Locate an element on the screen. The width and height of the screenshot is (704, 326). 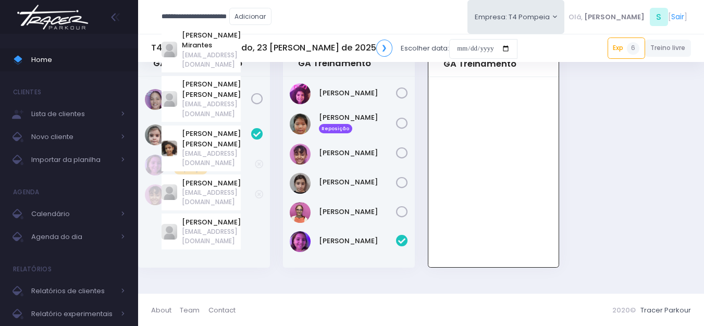
img: Maria Carolina Franze Oliveira is located at coordinates (155, 99).